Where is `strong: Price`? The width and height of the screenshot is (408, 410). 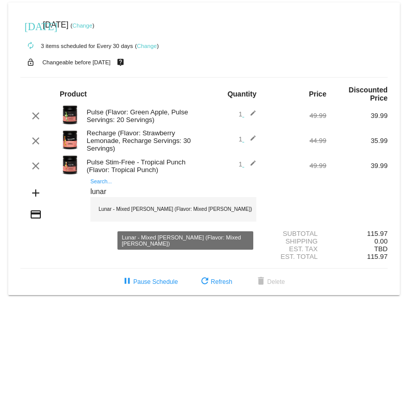 strong: Price is located at coordinates (317, 94).